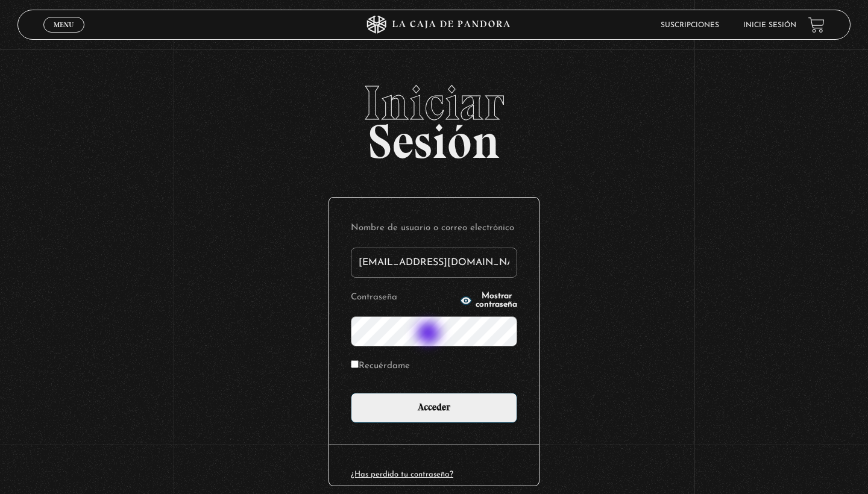 This screenshot has width=868, height=494. I want to click on label: Nombre de usuario o correo electrónico, so click(434, 228).